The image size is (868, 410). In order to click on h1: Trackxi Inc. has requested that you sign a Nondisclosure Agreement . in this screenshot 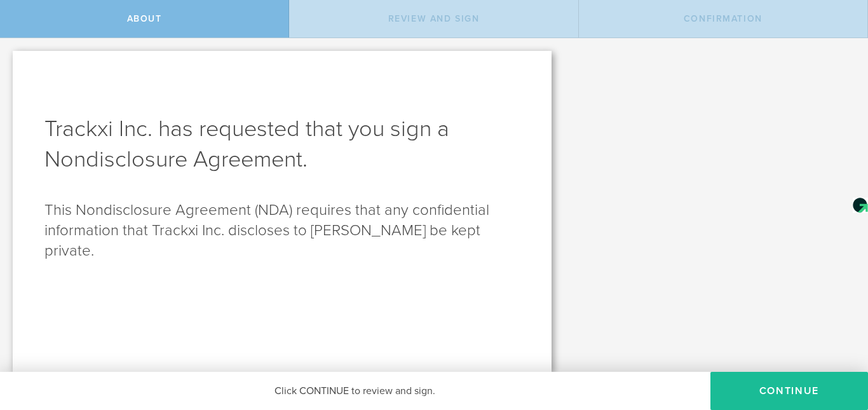, I will do `click(282, 145)`.